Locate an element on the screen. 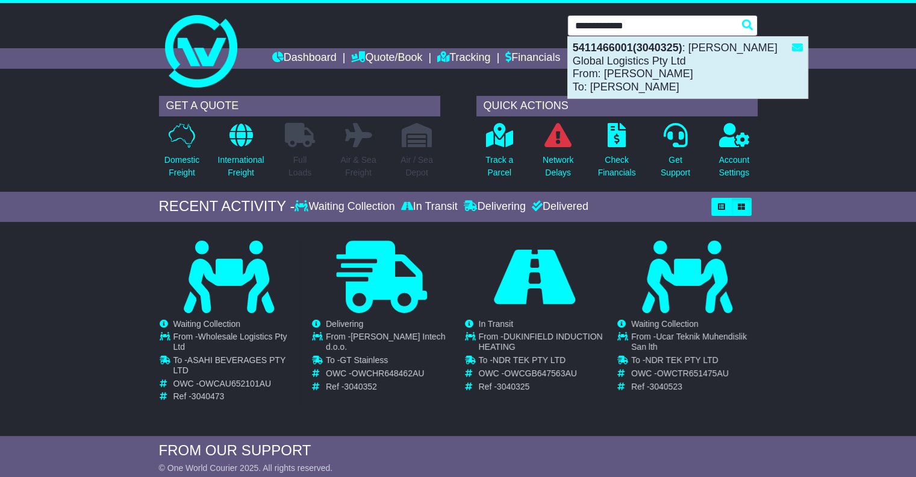 This screenshot has width=916, height=477. span: Delivering is located at coordinates (345, 324).